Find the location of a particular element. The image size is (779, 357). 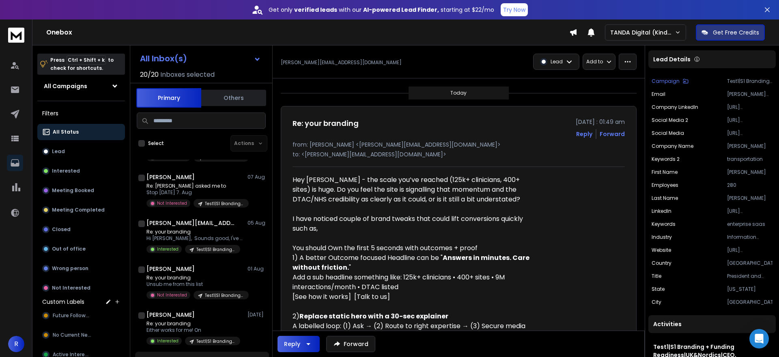

p: President and Founder is located at coordinates (750, 276).